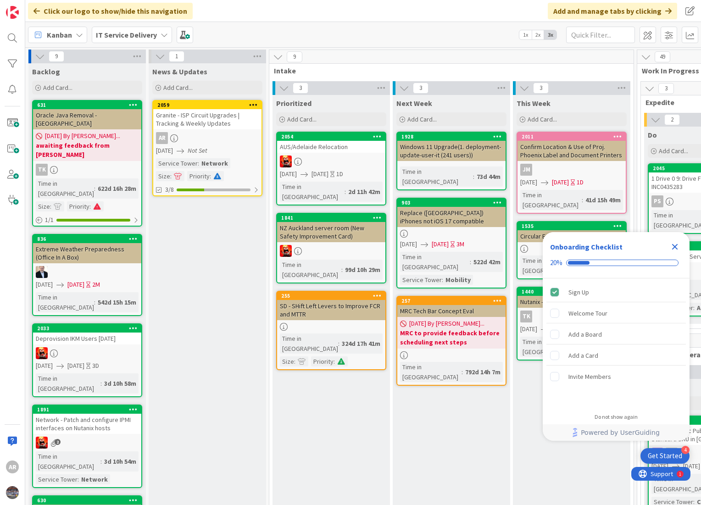  I want to click on img: HO, so click(42, 272).